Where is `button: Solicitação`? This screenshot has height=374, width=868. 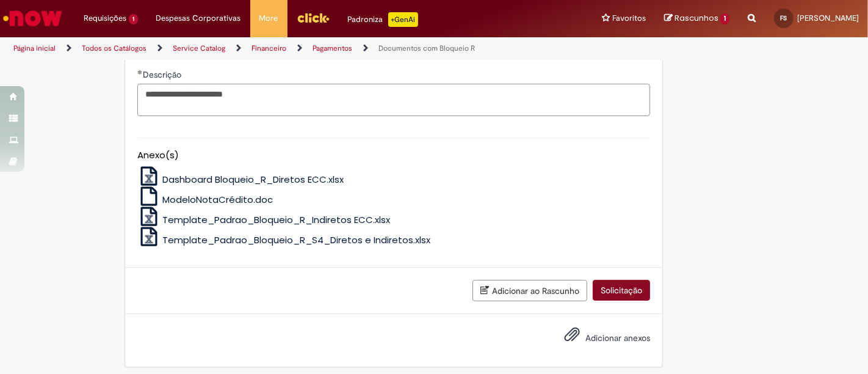
button: Solicitação is located at coordinates (621, 290).